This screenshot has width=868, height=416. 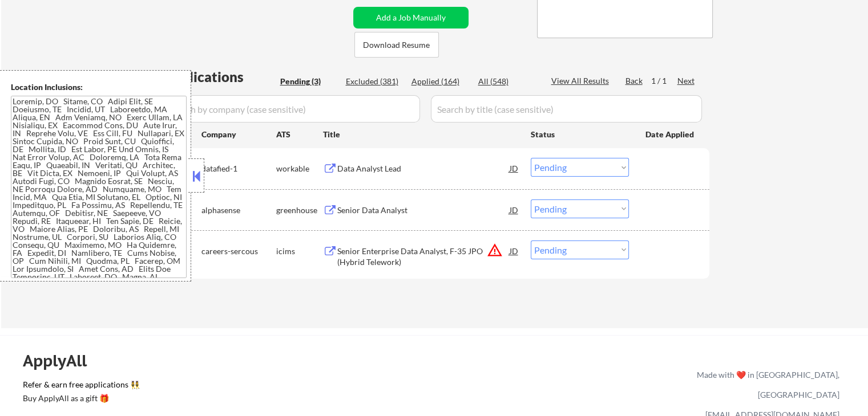 I want to click on div: All (548), so click(x=507, y=82).